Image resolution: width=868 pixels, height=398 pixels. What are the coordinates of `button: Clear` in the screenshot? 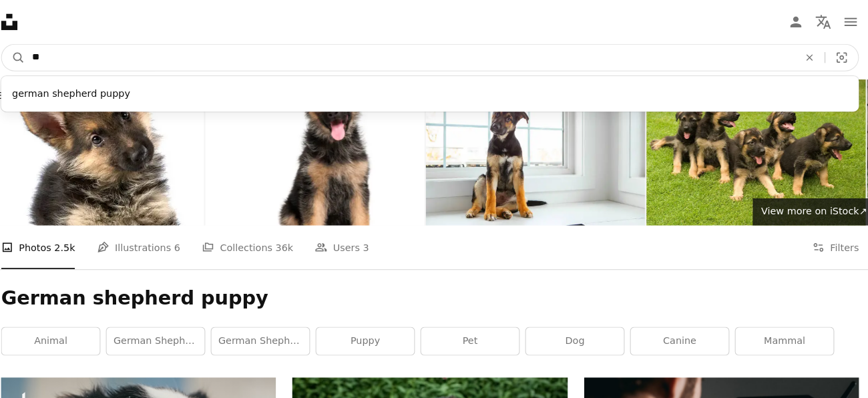 It's located at (804, 56).